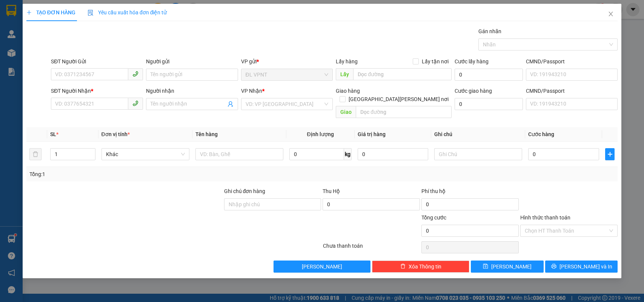  What do you see at coordinates (490, 31) in the screenshot?
I see `label: Gán nhãn` at bounding box center [490, 31].